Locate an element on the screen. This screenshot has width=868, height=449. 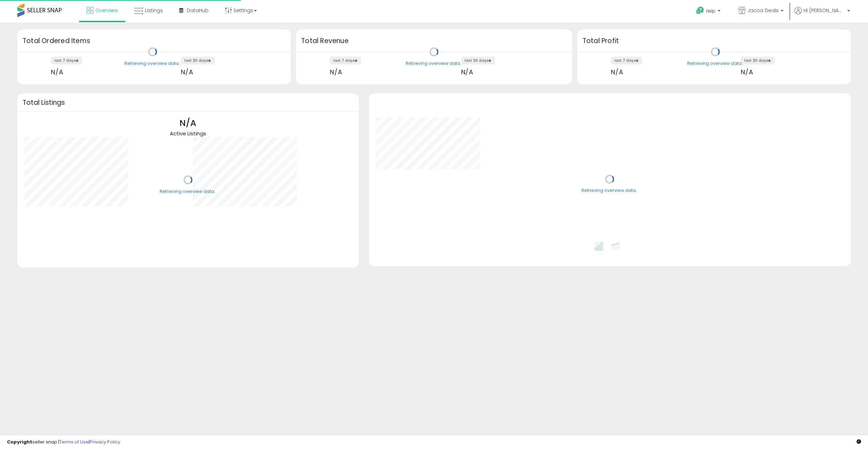
a: Help is located at coordinates (709, 12).